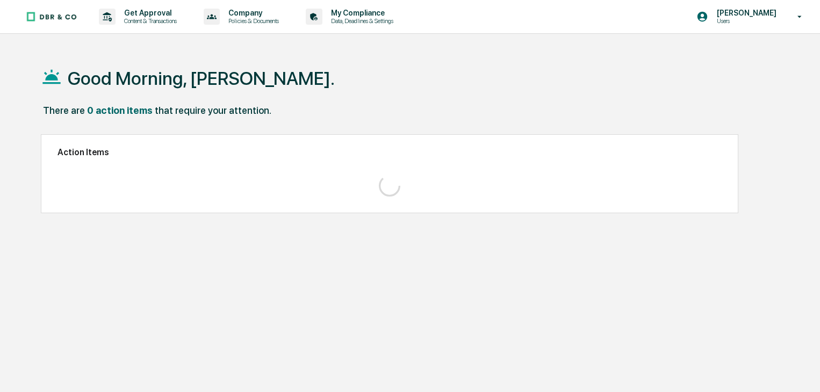  What do you see at coordinates (389, 152) in the screenshot?
I see `h2: Action Items` at bounding box center [389, 152].